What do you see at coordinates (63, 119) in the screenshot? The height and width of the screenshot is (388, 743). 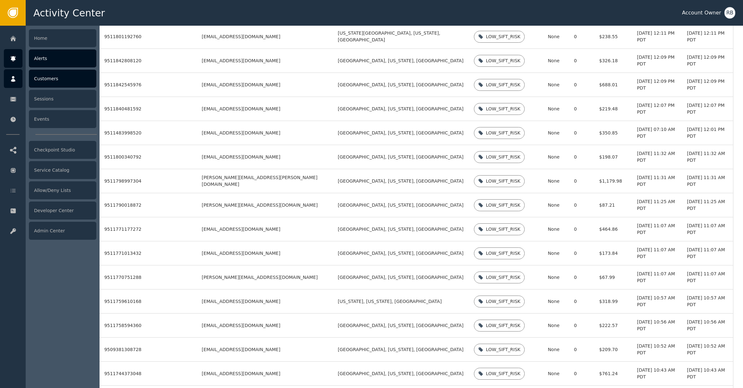 I see `div: Events` at bounding box center [63, 119].